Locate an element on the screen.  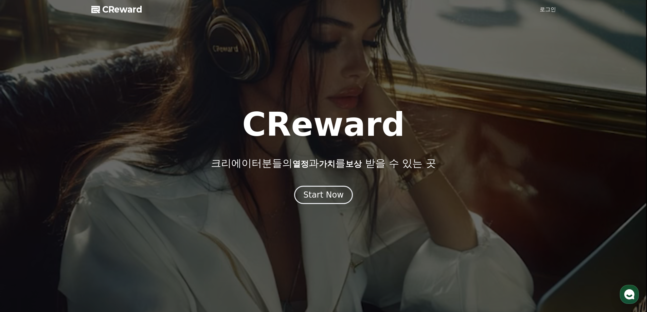
span: 열정 is located at coordinates (301, 164).